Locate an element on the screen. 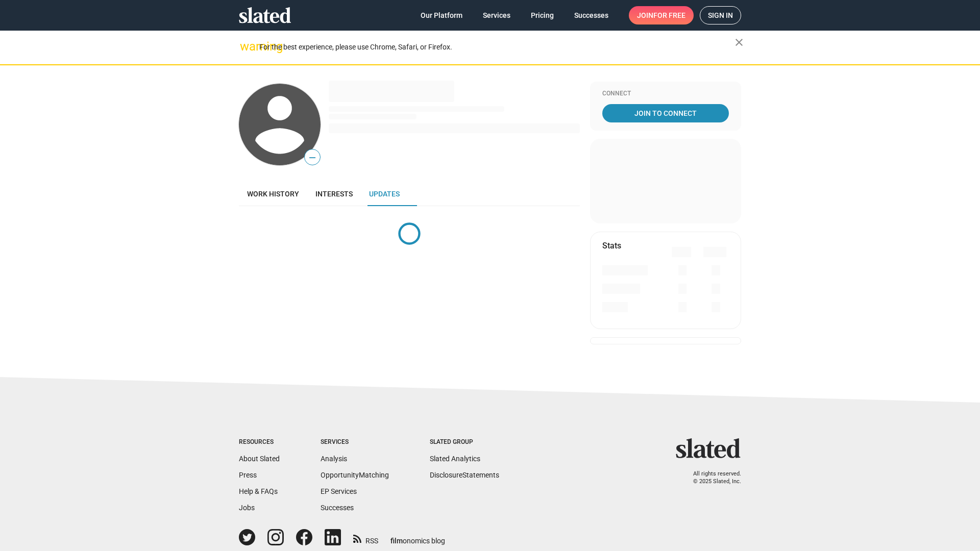  div: Resources is located at coordinates (259, 443).